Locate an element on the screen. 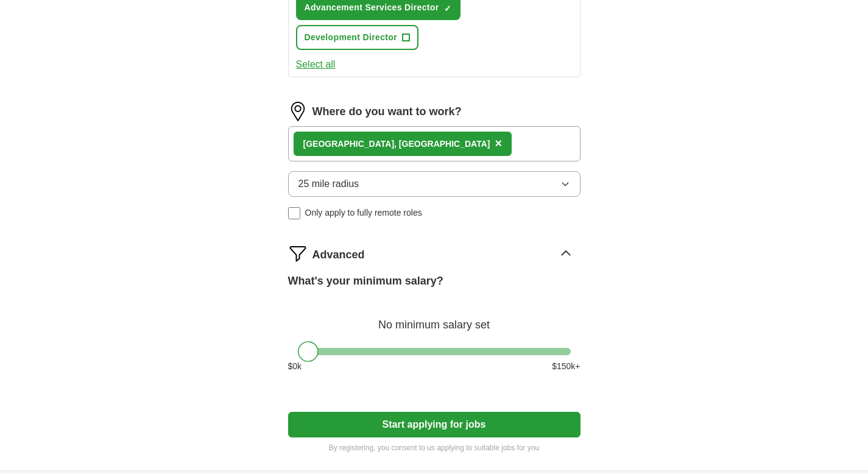 Image resolution: width=868 pixels, height=474 pixels. label: Where do you want to work? is located at coordinates (387, 112).